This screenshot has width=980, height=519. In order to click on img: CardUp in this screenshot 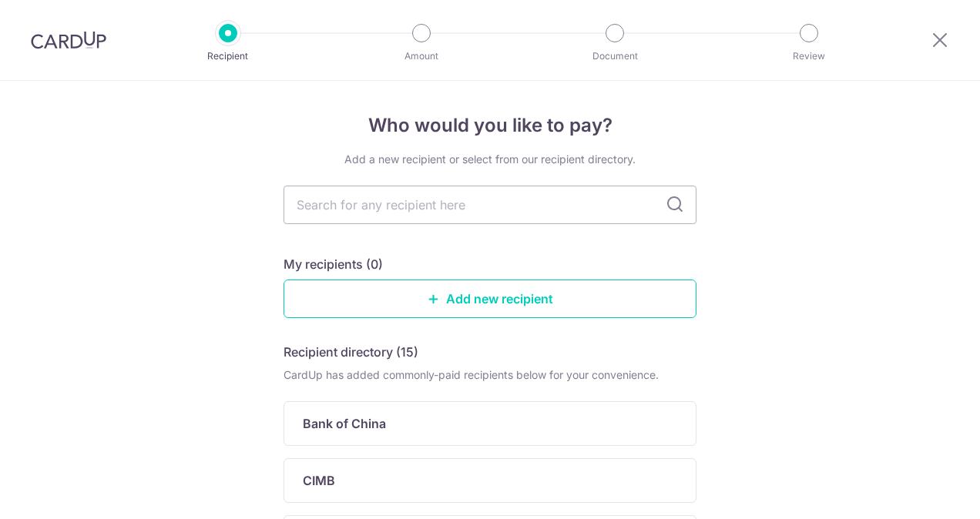, I will do `click(69, 40)`.